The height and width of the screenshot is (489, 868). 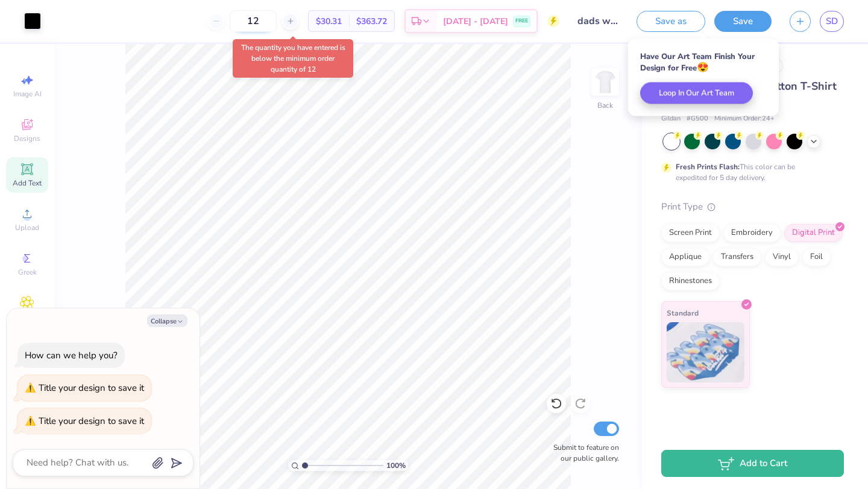 I want to click on div: Transfers, so click(x=737, y=257).